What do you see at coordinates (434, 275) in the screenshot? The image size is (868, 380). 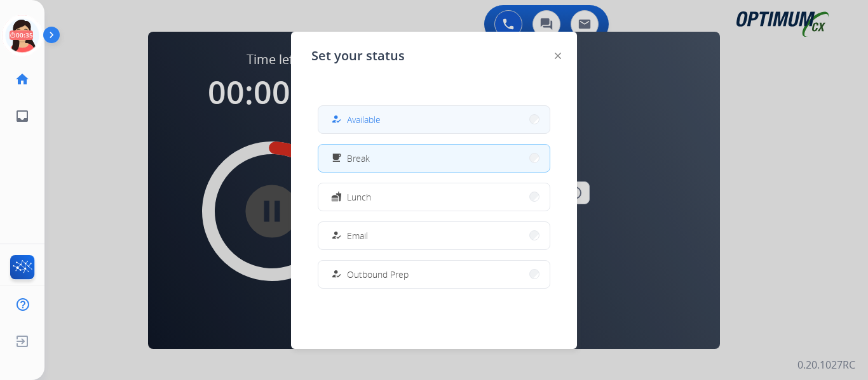 I see `button: Outbound Prep` at bounding box center [434, 275].